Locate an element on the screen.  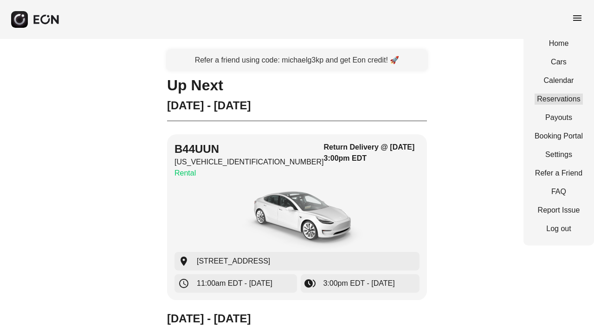
a: Refer a Friend is located at coordinates (558, 173).